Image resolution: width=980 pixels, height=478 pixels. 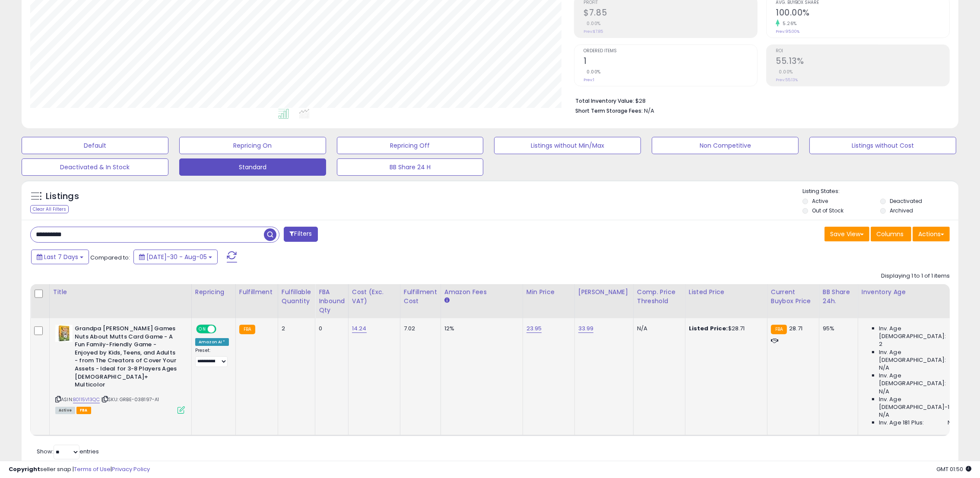 I want to click on div: Displaying 1 to 1 of 1 items, so click(x=915, y=276).